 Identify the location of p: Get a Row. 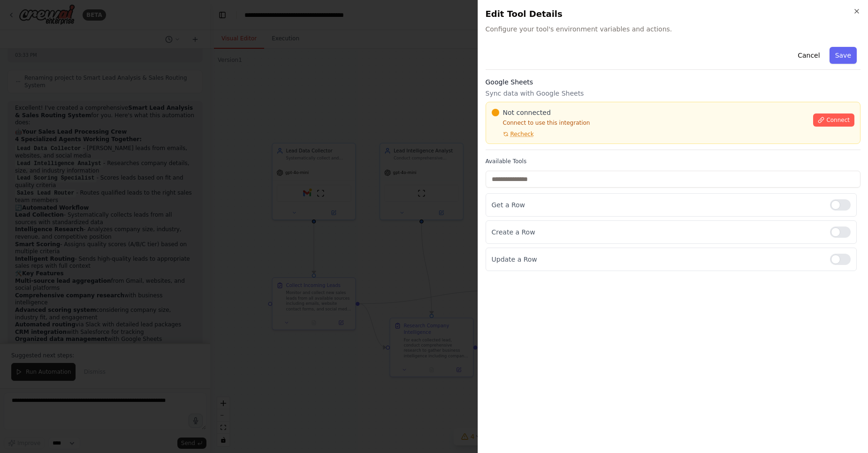
(658, 205).